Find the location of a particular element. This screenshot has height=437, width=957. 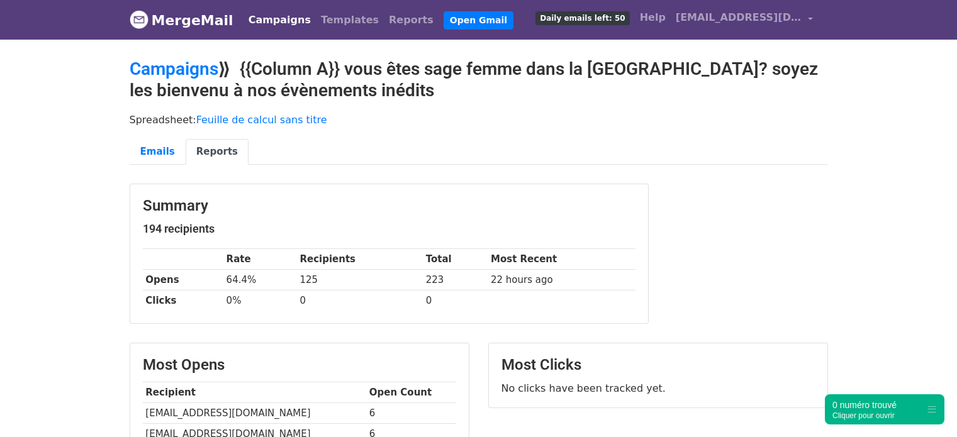

a: Feuille de calcul sans titre is located at coordinates (262, 120).